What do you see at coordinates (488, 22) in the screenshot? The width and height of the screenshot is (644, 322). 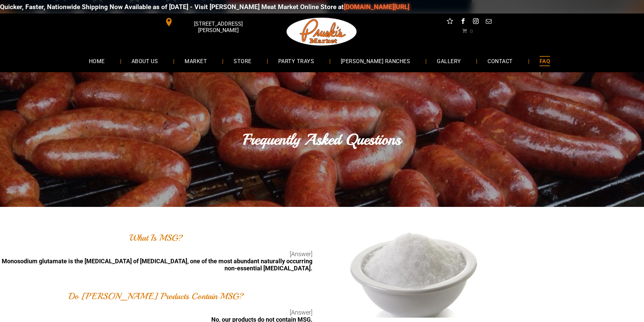 I see `a: email` at bounding box center [488, 22].